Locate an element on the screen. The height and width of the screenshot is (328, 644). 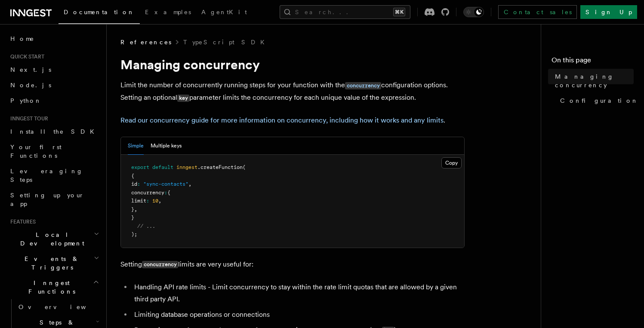
span: Next.js is located at coordinates (31, 69).